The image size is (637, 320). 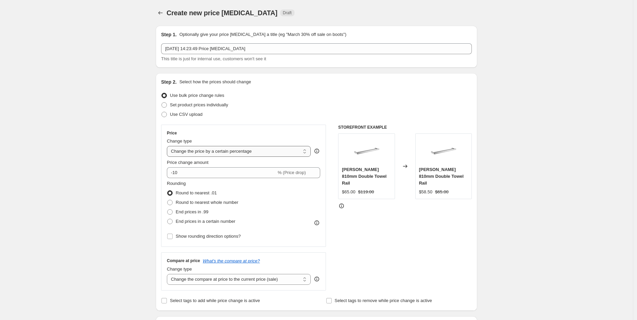 What do you see at coordinates (287, 13) in the screenshot?
I see `span: Draft` at bounding box center [287, 13].